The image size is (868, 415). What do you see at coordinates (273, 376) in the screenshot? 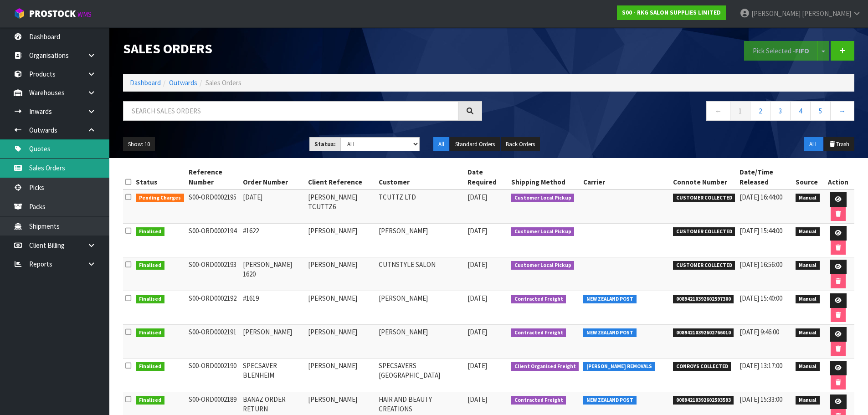
I see `td: SPECSAVER BLENHEIM` at bounding box center [273, 376].